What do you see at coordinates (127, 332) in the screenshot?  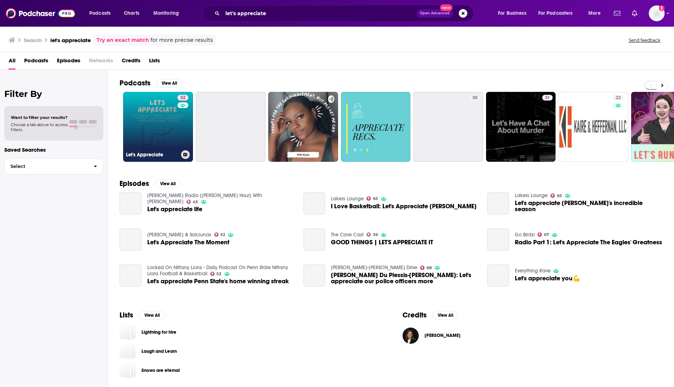 I see `span: Lightning for hire` at bounding box center [127, 332].